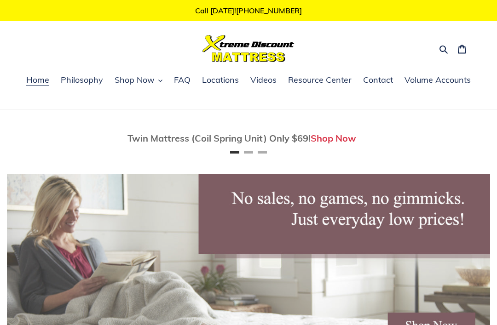 Image resolution: width=497 pixels, height=325 pixels. Describe the element at coordinates (249, 152) in the screenshot. I see `button: Page 2` at that location.